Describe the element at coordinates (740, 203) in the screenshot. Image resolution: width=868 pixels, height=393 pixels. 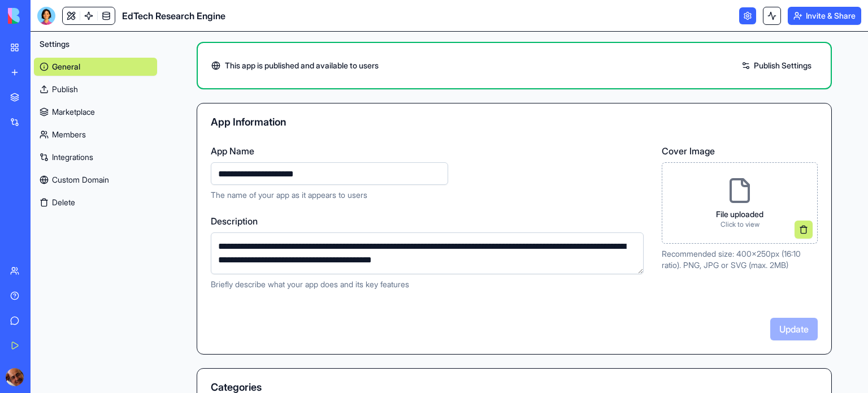
I see `div: File uploadedClick to view` at that location.